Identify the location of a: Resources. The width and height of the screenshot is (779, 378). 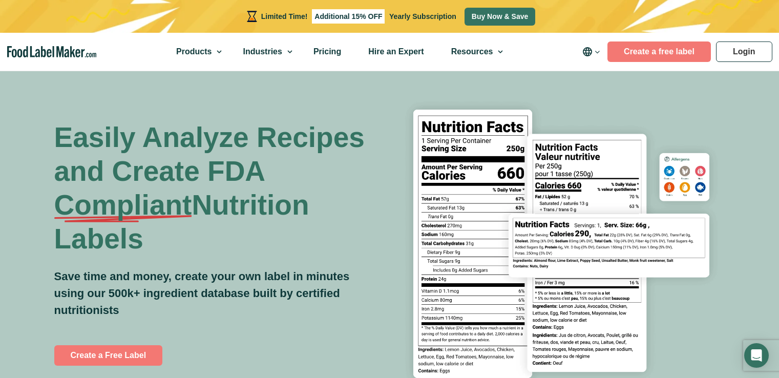
(473, 51).